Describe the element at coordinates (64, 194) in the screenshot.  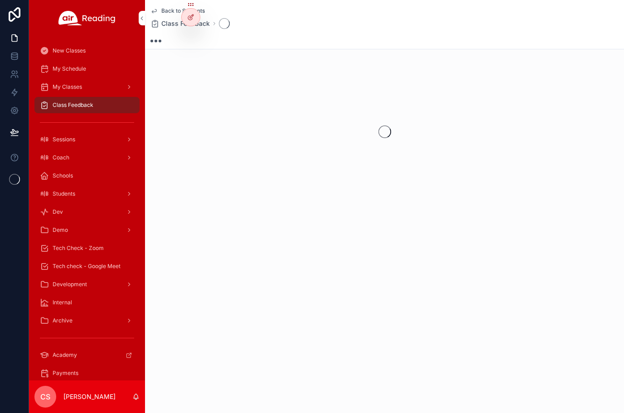
I see `span: Students` at that location.